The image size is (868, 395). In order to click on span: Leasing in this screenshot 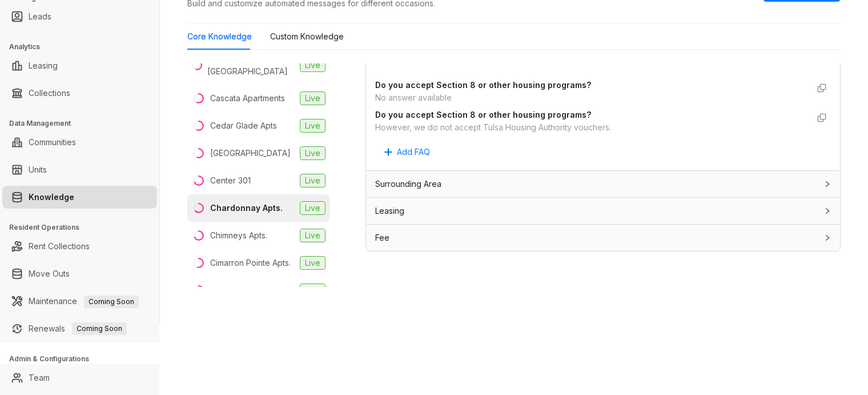, I will do `click(389, 211)`.